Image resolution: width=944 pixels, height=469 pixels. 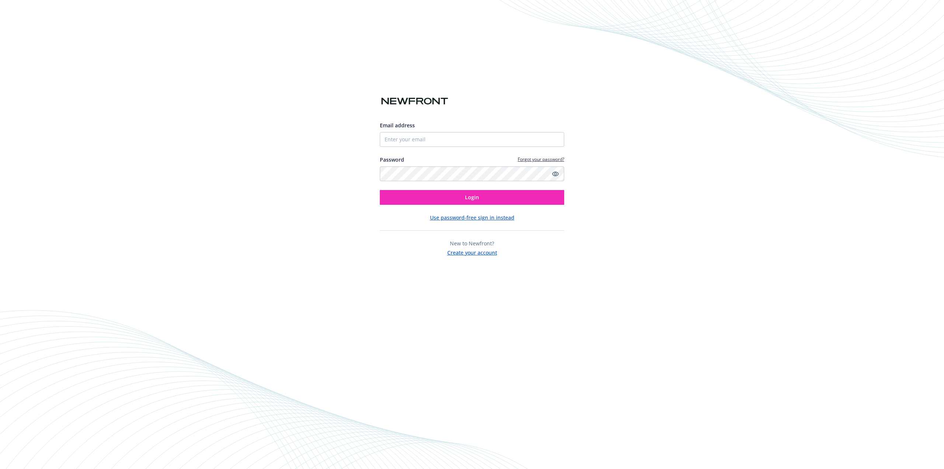 What do you see at coordinates (472, 174) in the screenshot?
I see `input: Enter your password` at bounding box center [472, 174].